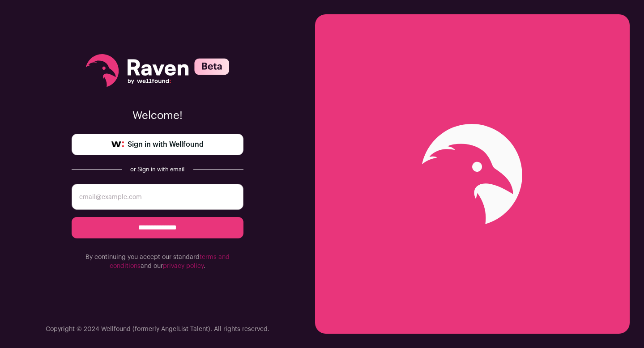  Describe the element at coordinates (157, 169) in the screenshot. I see `div: or Sign in with email` at that location.